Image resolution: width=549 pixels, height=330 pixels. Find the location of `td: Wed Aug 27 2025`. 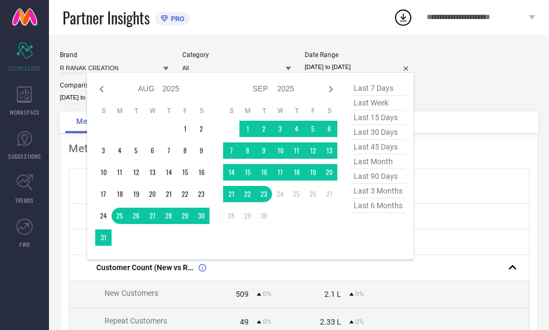

td: Wed Aug 27 2025 is located at coordinates (152, 216).